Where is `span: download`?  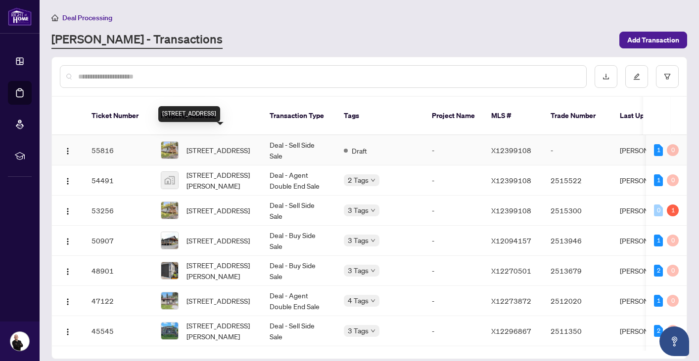
span: download is located at coordinates (606, 77).